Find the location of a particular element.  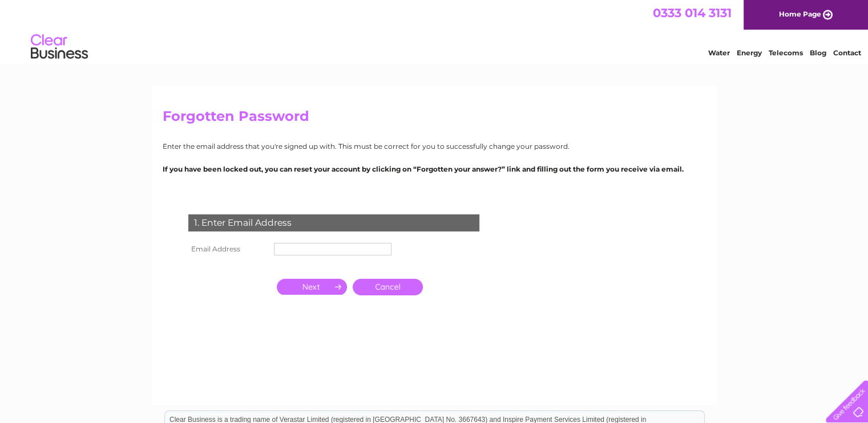

h2: Forgotten Password is located at coordinates (434, 119).